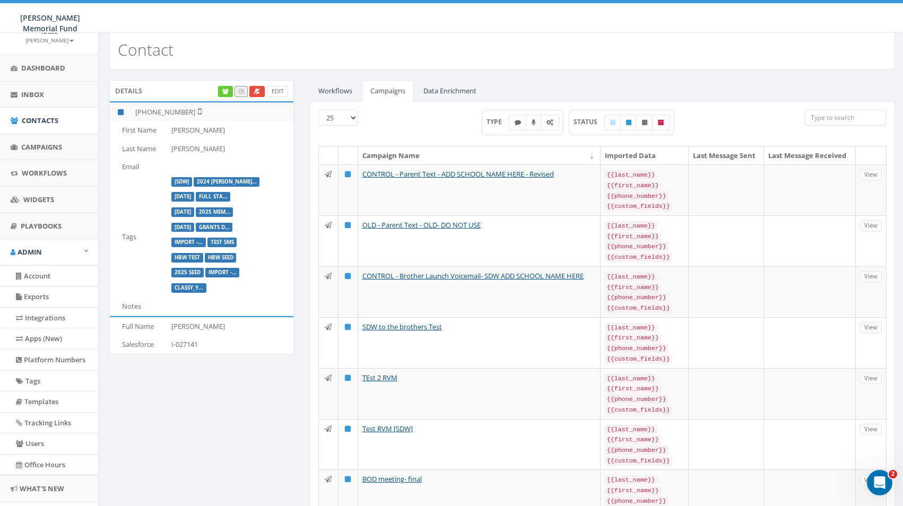 This screenshot has height=506, width=903. I want to click on label: 2025/06/19, so click(182, 228).